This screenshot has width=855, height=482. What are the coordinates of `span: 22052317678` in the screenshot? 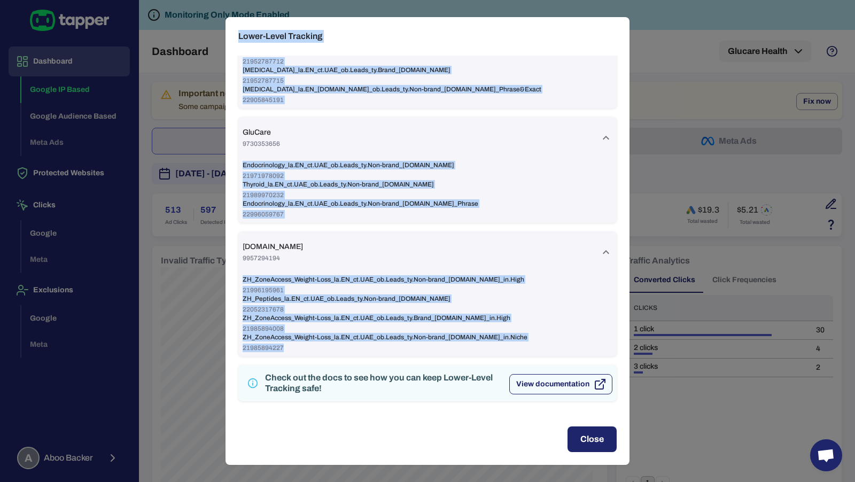 It's located at (428, 309).